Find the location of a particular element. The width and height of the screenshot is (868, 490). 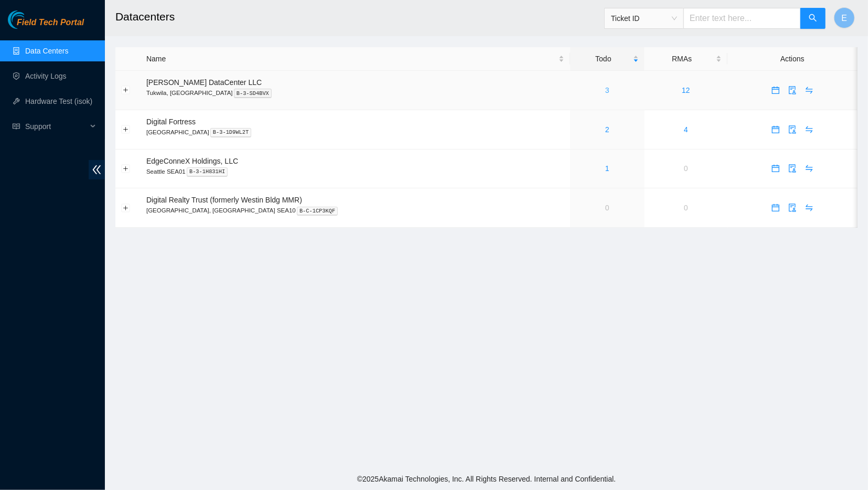

a: Akamai TechnologiesField Tech Portal is located at coordinates (46, 26).